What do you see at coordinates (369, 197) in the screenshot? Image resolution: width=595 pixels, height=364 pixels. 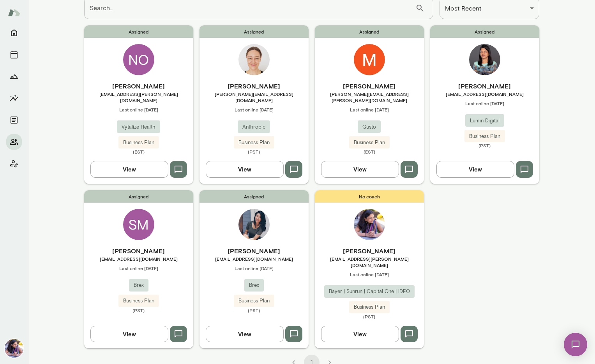 I see `span: No coach` at bounding box center [369, 197].